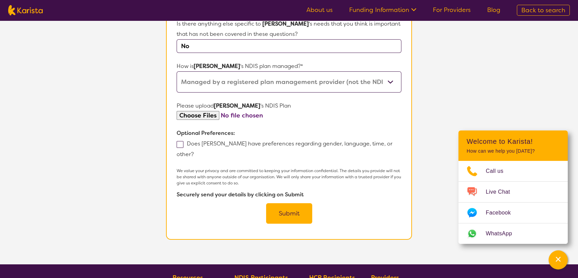 The width and height of the screenshot is (578, 278). Describe the element at coordinates (206, 133) in the screenshot. I see `b: Optional Preferences:` at that location.